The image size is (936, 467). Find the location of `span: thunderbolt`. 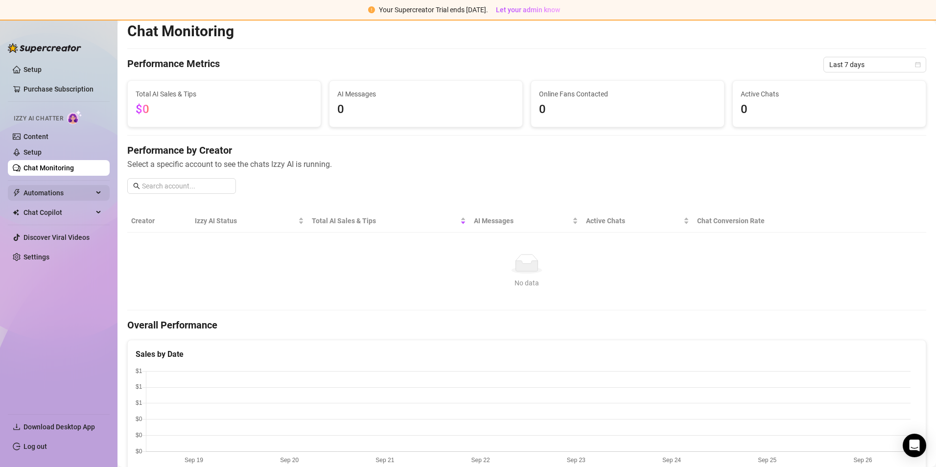

span: thunderbolt is located at coordinates (17, 193).